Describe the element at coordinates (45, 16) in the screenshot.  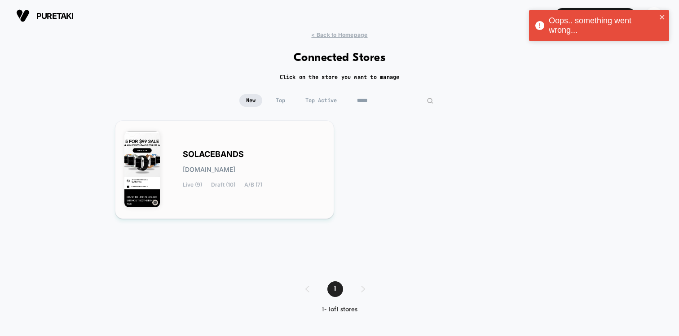
I see `button: puretaki` at that location.